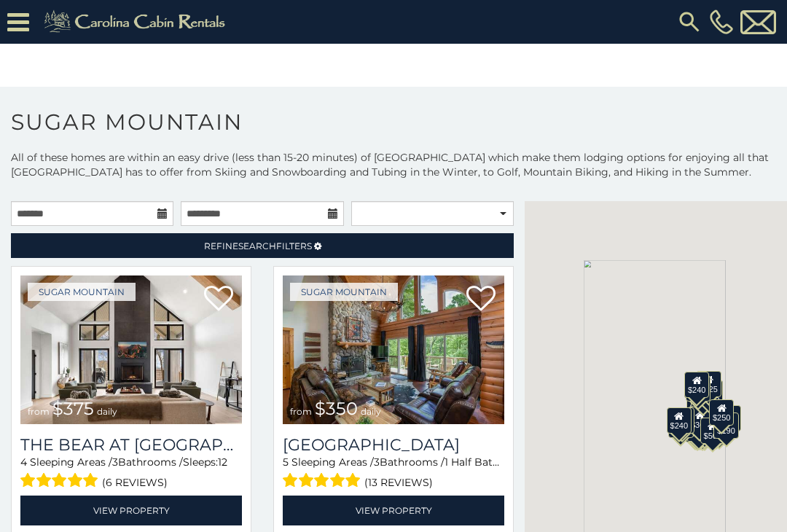  What do you see at coordinates (131, 445) in the screenshot?
I see `h3: The Bear At Sugar Mountain` at bounding box center [131, 445].